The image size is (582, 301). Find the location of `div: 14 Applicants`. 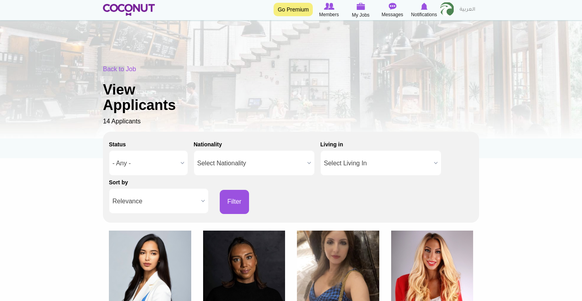

div: 14 Applicants is located at coordinates (291, 95).